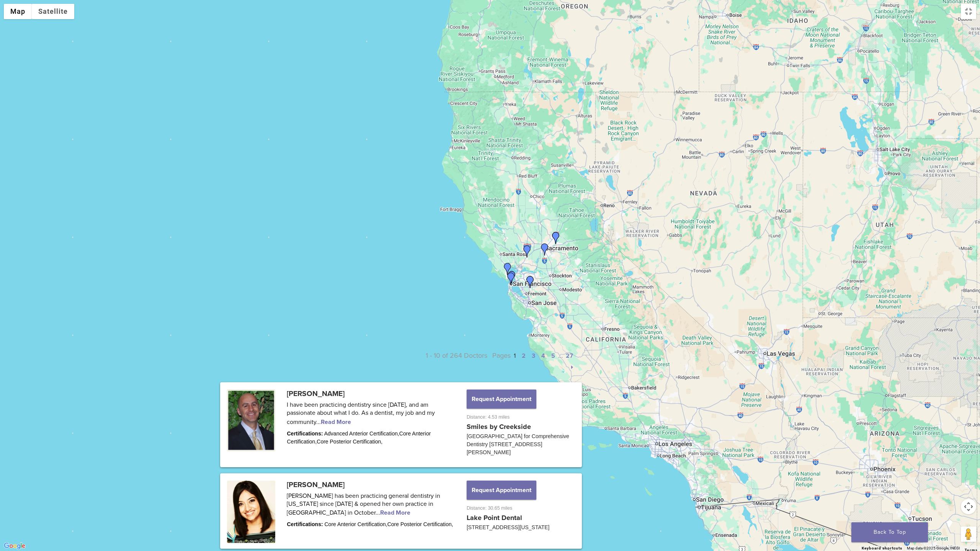 The width and height of the screenshot is (980, 551). I want to click on p: Pages, so click(532, 362).